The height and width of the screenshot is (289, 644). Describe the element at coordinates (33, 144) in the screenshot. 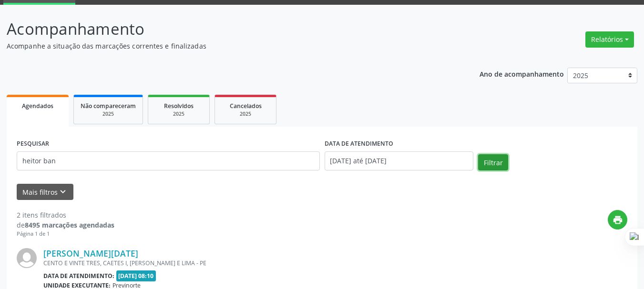

I see `label: PESQUISAR` at that location.